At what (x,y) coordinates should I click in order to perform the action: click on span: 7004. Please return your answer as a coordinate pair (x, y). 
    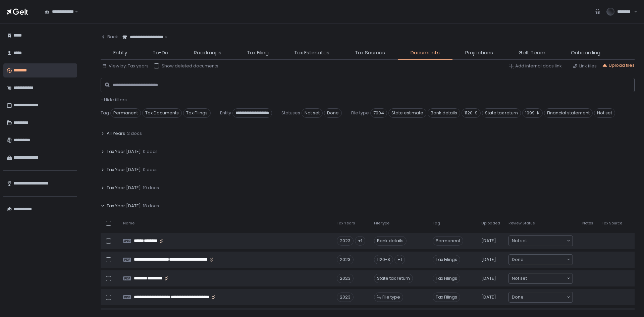
    Looking at the image, I should click on (379, 113).